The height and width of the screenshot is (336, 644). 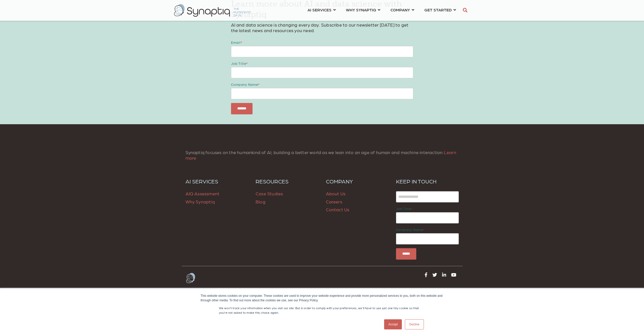 What do you see at coordinates (269, 193) in the screenshot?
I see `span: Case Studies` at bounding box center [269, 193].